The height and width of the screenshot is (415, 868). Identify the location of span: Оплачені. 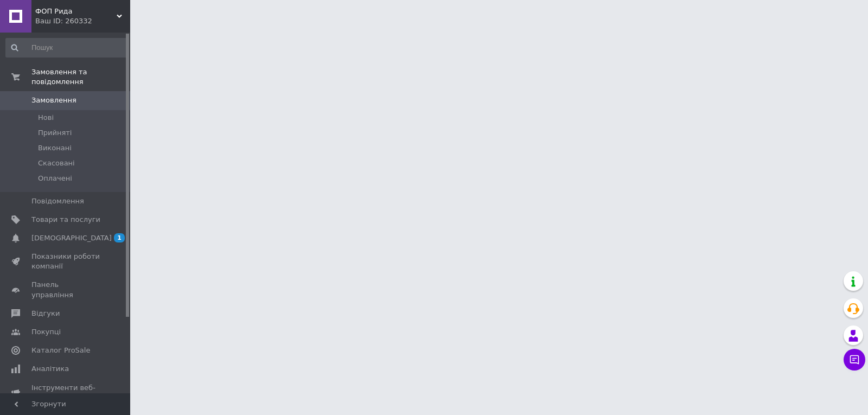
(55, 179).